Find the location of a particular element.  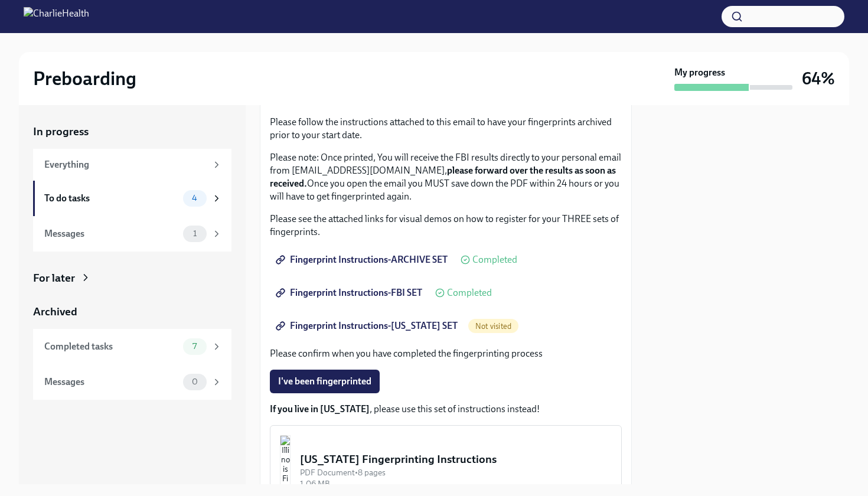

a: Archived is located at coordinates (132, 312).